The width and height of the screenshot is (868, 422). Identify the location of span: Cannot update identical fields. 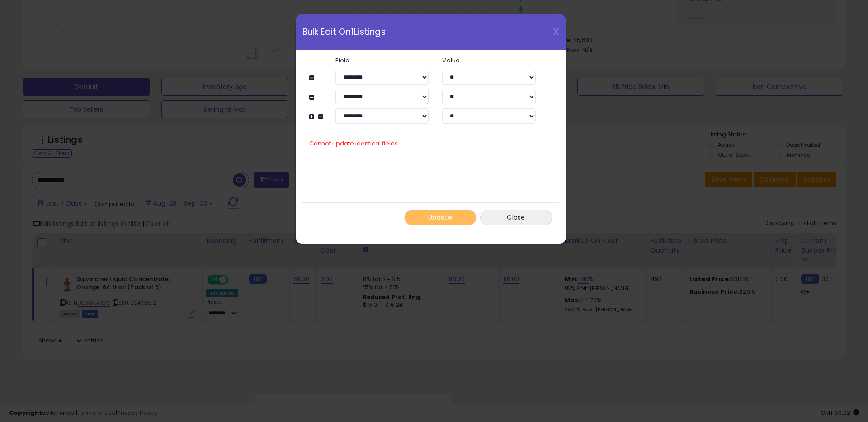
(353, 143).